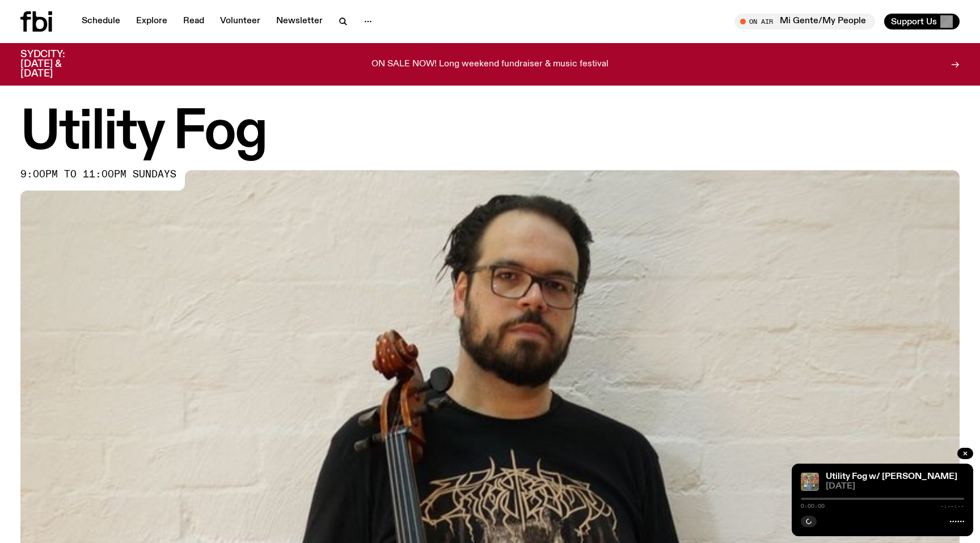  Describe the element at coordinates (914, 21) in the screenshot. I see `span: Support Us` at that location.